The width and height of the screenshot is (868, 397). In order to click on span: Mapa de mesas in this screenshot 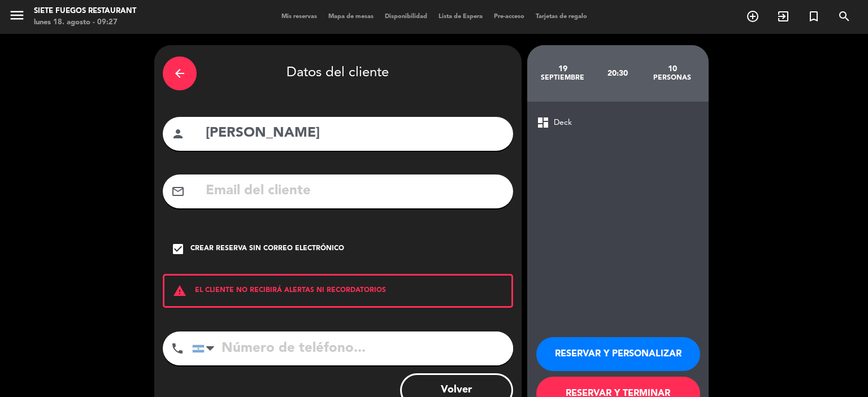, I will do `click(351, 16)`.